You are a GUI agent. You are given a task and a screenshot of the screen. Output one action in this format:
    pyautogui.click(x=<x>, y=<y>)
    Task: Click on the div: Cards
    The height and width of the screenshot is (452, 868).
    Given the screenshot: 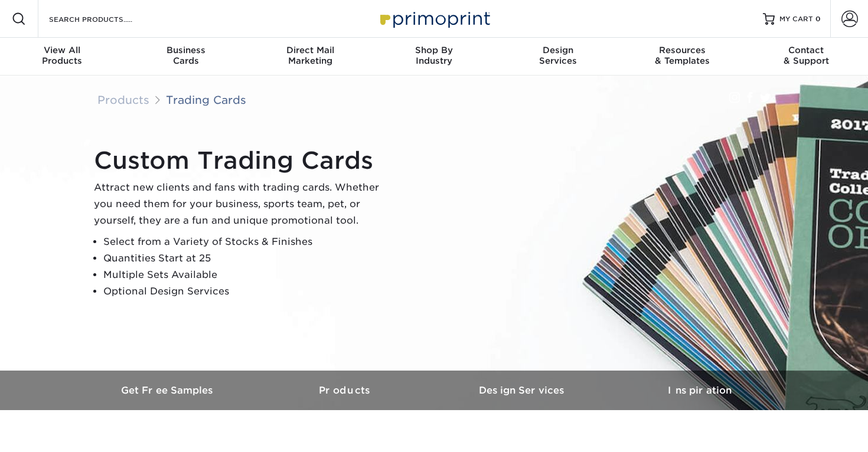 What is the action you would take?
    pyautogui.click(x=186, y=55)
    